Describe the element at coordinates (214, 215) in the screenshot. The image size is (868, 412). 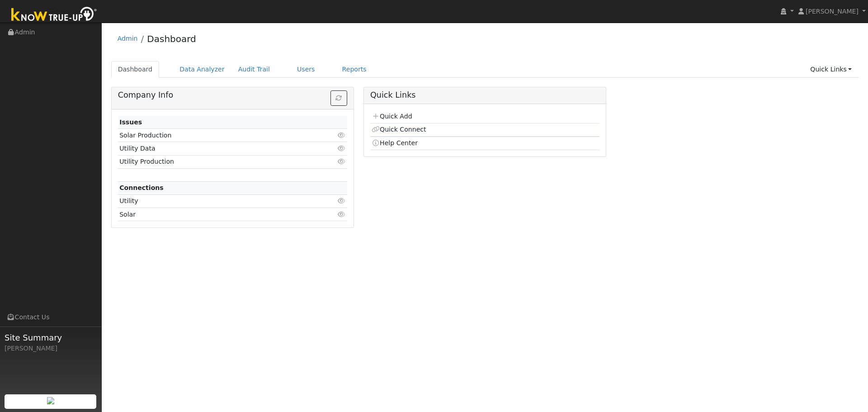
I see `td: Solar` at that location.